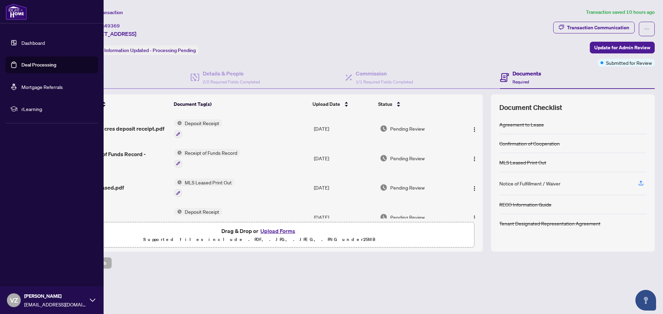 This screenshot has height=314, width=663. What do you see at coordinates (342, 104) in the screenshot?
I see `th: Upload Date` at bounding box center [342, 104].